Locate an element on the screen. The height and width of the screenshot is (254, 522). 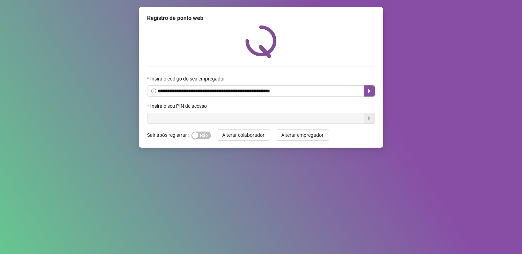
span: info-circle is located at coordinates (154, 91).